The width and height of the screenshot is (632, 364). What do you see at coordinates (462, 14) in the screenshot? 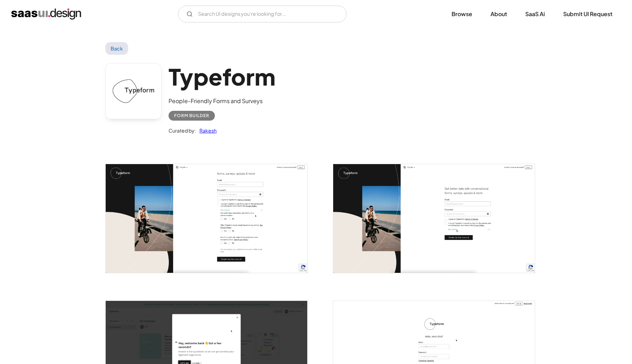
I see `a: Browse` at bounding box center [462, 14].